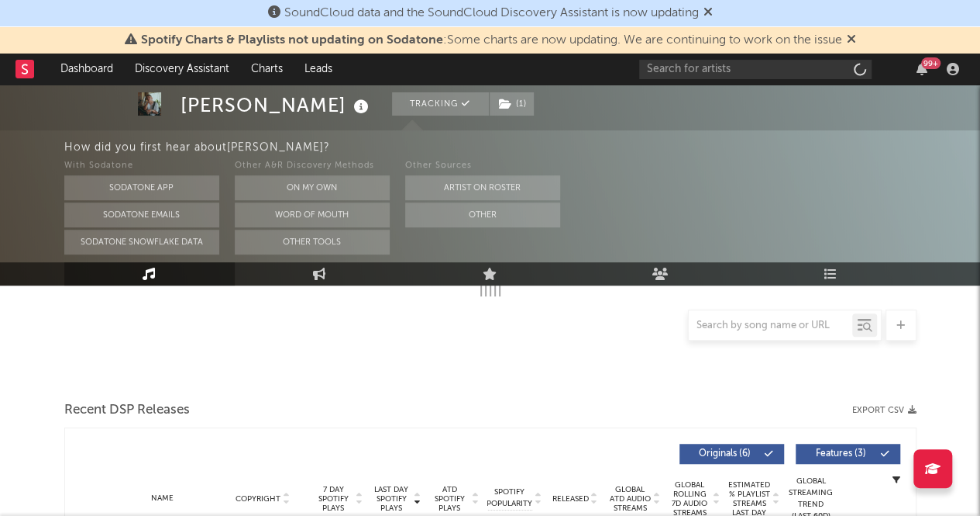  I want to click on button: Sodatone App, so click(142, 188).